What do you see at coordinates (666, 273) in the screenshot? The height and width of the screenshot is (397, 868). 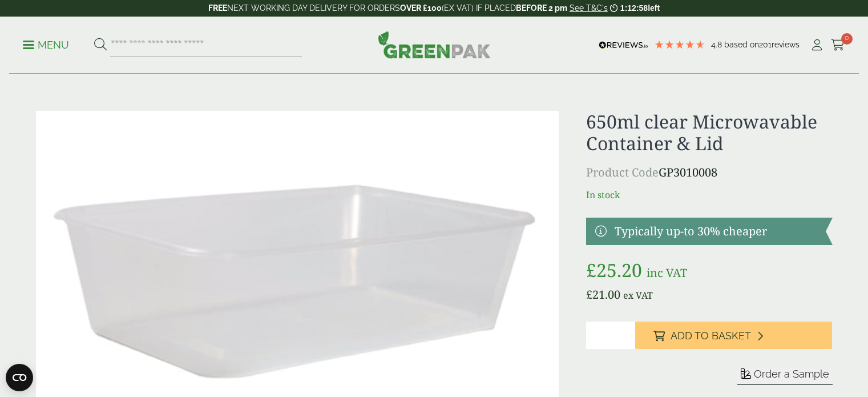 I see `span: inc VAT` at bounding box center [666, 273].